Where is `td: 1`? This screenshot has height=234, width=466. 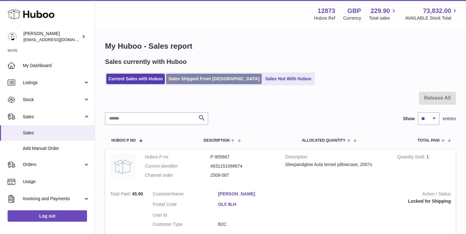 td: 1 is located at coordinates (424, 168).